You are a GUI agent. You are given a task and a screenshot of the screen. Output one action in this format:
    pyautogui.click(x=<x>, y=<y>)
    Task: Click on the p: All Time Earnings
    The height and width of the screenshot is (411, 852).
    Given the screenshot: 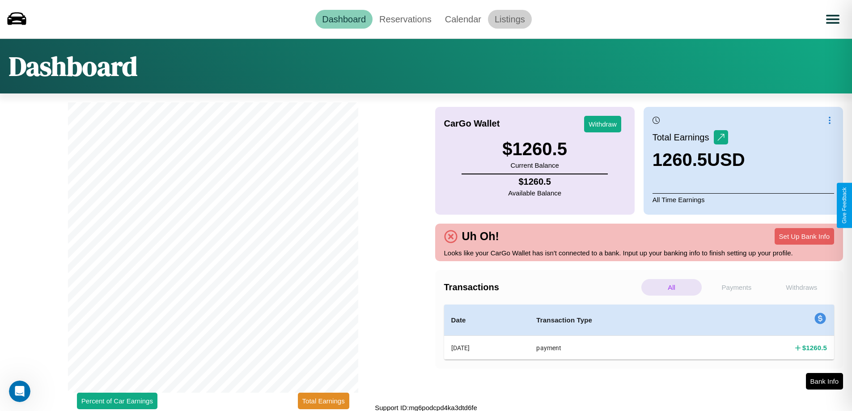 What is the action you would take?
    pyautogui.click(x=743, y=199)
    